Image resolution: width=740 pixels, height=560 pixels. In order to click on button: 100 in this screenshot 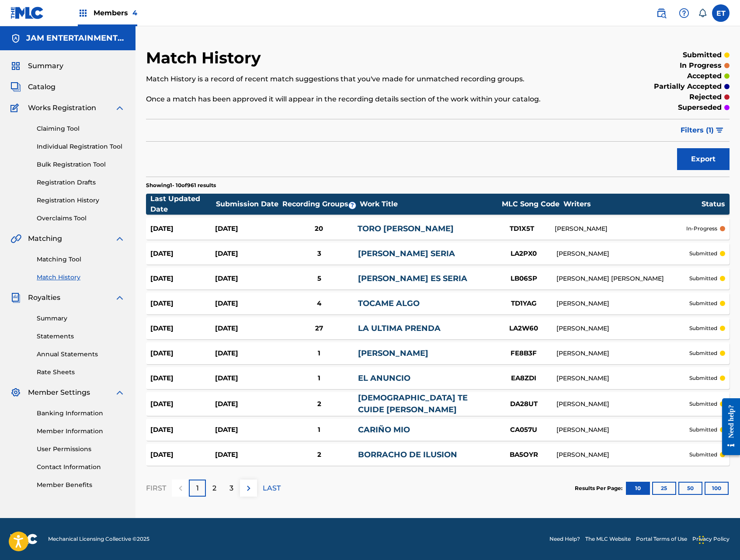, I will do `click(716, 489)`.